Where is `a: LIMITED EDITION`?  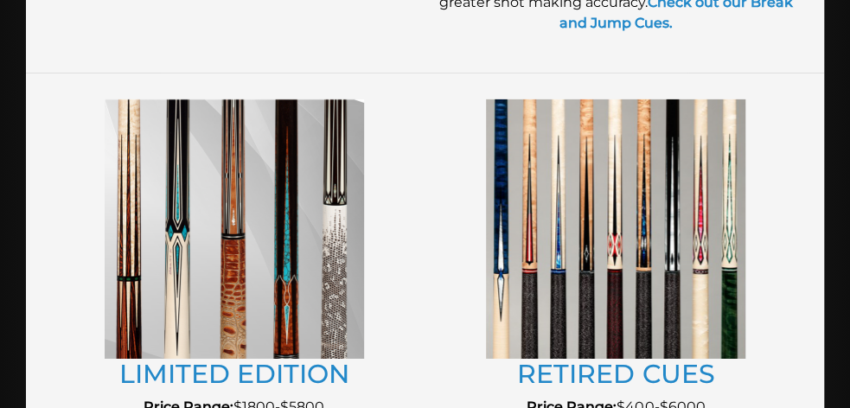 a: LIMITED EDITION is located at coordinates (234, 373).